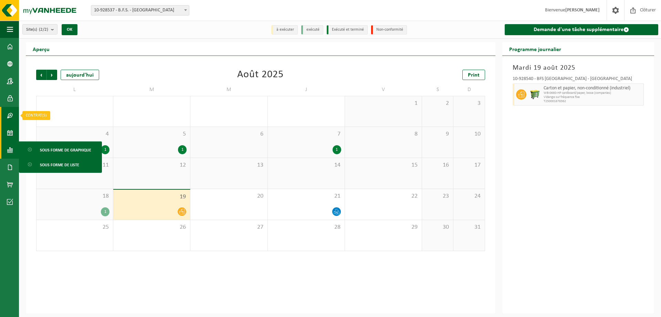  I want to click on span: 20, so click(229, 196).